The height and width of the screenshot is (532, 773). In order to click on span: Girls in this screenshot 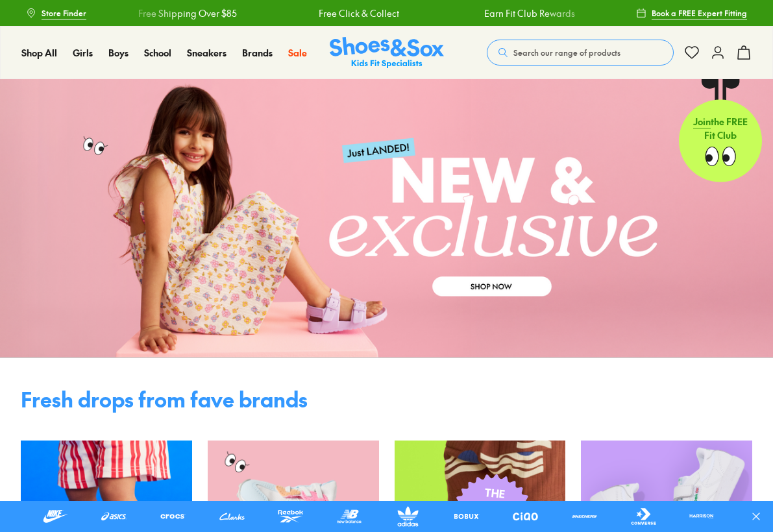, I will do `click(82, 52)`.